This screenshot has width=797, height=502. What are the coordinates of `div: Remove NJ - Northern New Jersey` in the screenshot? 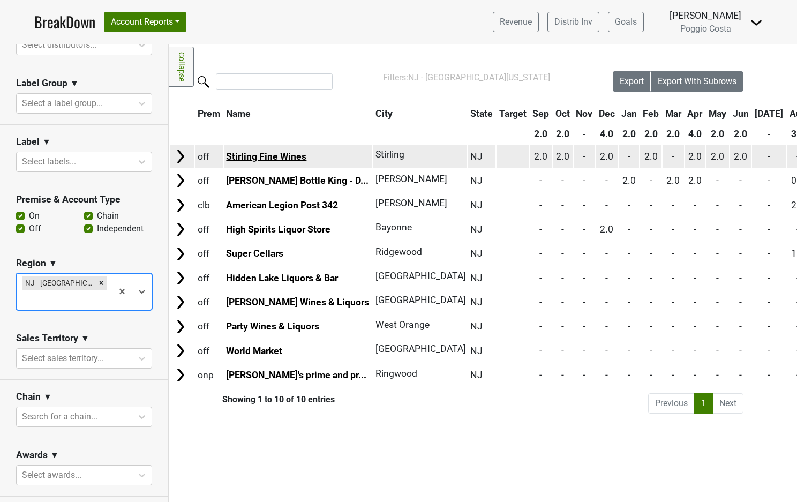 It's located at (101, 283).